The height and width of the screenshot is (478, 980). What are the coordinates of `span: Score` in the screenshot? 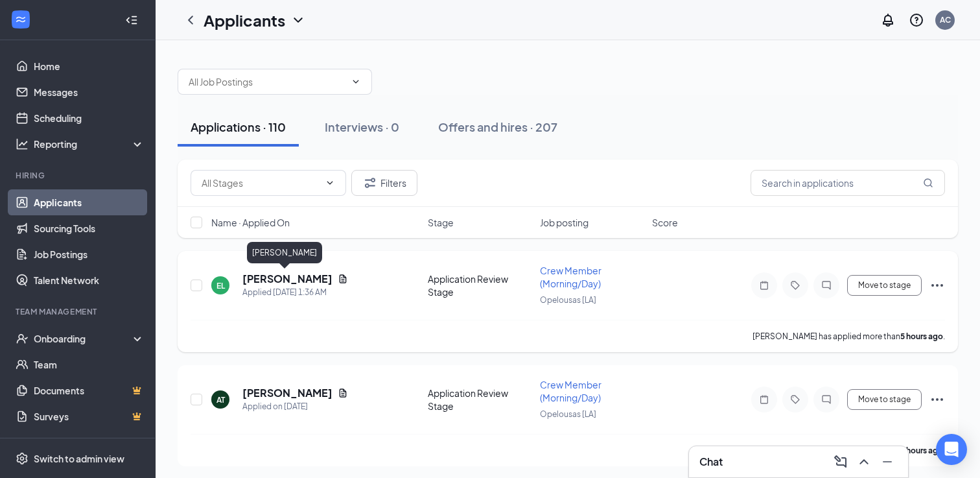 It's located at (665, 222).